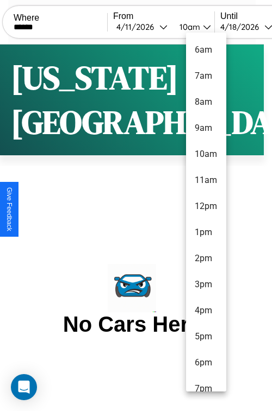  I want to click on li: 6am, so click(206, 50).